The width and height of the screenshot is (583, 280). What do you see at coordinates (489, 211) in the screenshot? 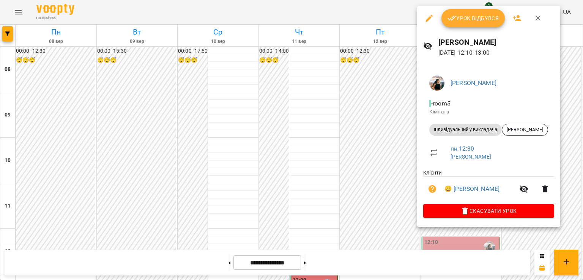
I see `button: Скасувати Урок` at bounding box center [489, 211].